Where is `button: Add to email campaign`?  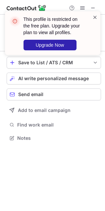 button: Add to email campaign is located at coordinates (54, 110).